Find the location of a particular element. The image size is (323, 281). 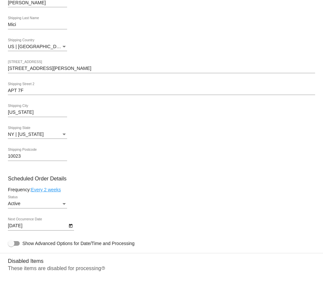

input: Shipping First Name is located at coordinates (38, 3).